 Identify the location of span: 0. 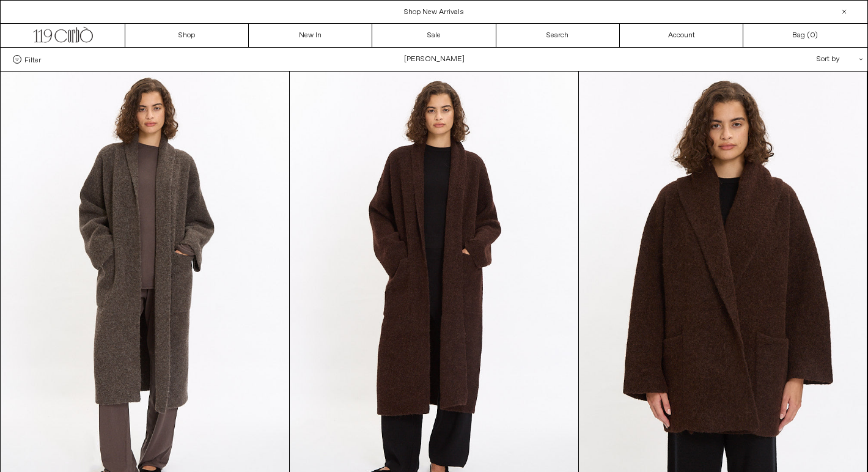
(812, 35).